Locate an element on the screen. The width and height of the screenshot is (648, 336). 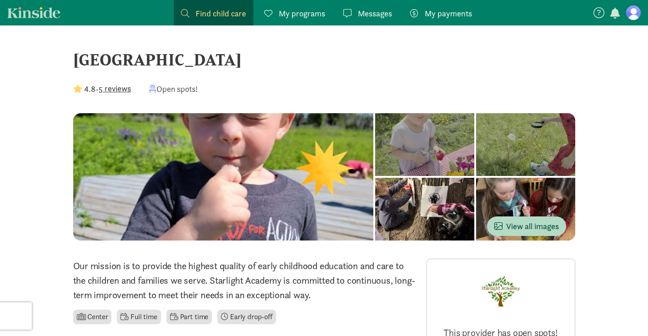
strong: 4.8 is located at coordinates (90, 89).